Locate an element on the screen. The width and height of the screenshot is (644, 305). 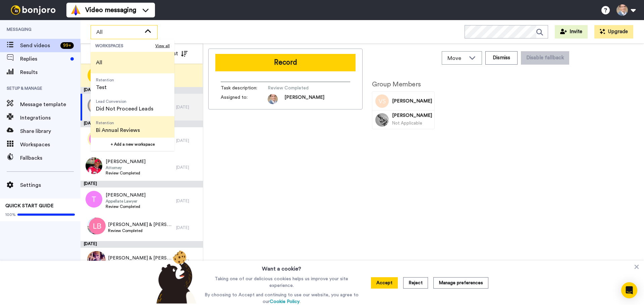
img: vs.png is located at coordinates (97, 106).